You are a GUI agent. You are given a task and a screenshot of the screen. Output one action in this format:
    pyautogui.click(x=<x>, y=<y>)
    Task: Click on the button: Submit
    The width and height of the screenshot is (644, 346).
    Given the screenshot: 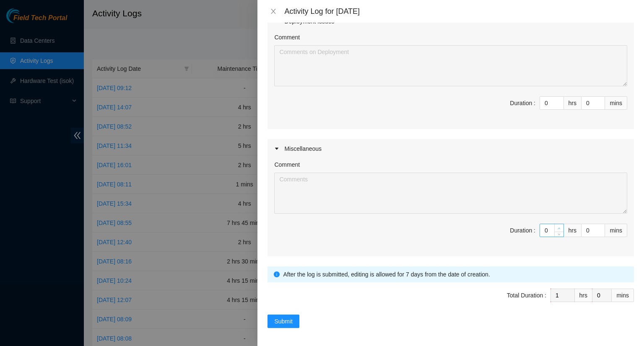 What is the action you would take?
    pyautogui.click(x=284, y=321)
    